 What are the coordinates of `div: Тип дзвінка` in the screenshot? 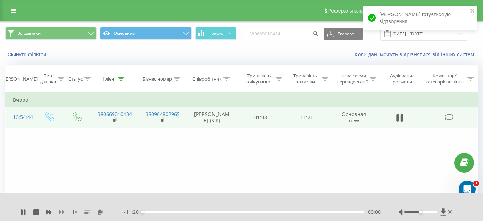 It's located at (48, 79).